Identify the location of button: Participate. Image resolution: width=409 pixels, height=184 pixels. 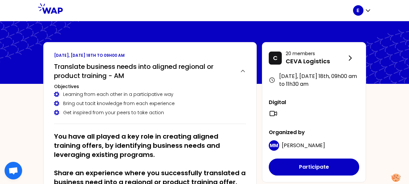
(314, 167).